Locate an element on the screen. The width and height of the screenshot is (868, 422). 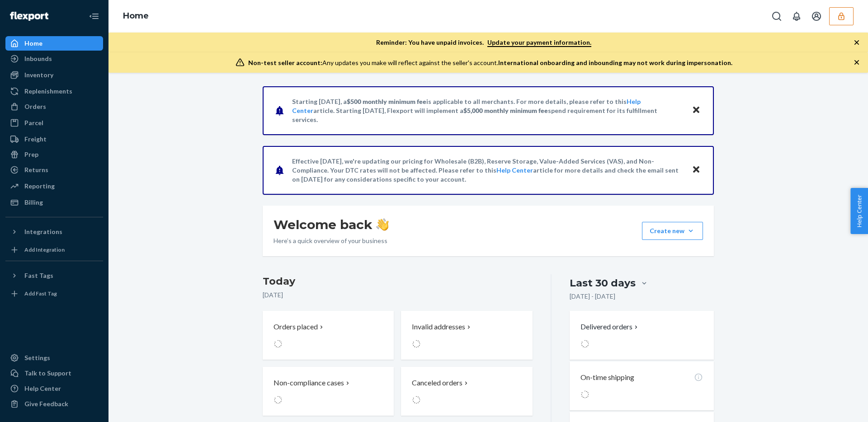
div: Help Center is located at coordinates (43, 388).